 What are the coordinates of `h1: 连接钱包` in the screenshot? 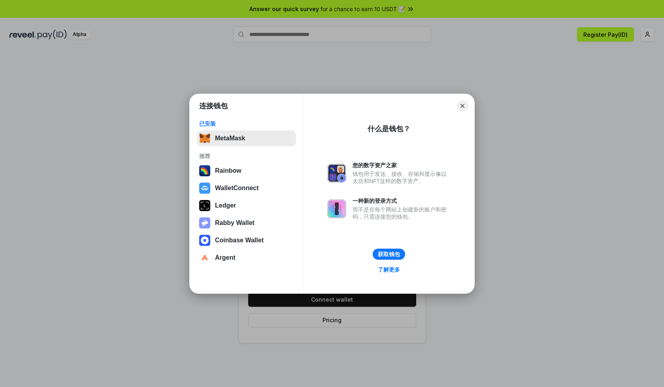 It's located at (214, 106).